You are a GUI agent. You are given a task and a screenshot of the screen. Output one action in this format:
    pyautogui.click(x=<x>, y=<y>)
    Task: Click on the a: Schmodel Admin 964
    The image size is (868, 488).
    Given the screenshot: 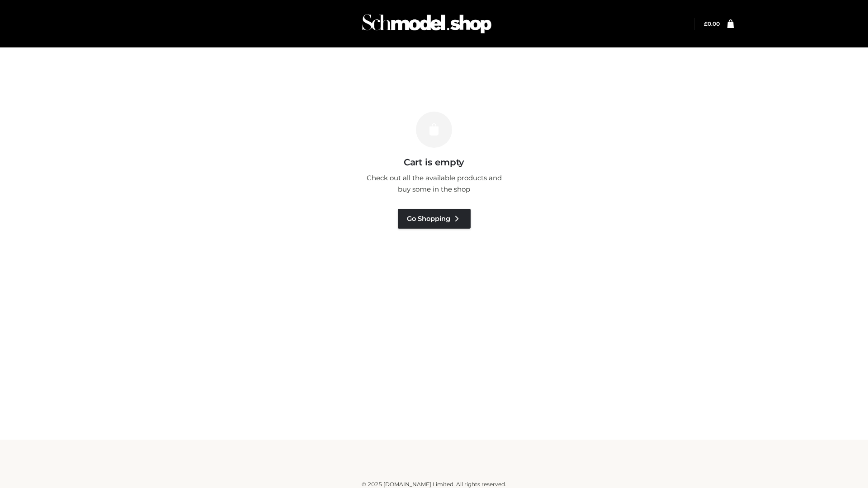 What is the action you would take?
    pyautogui.click(x=427, y=24)
    